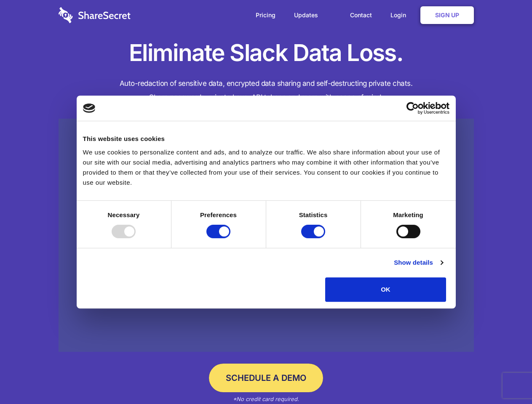 Image resolution: width=532 pixels, height=404 pixels. What do you see at coordinates (265, 15) in the screenshot?
I see `a: Pricing` at bounding box center [265, 15].